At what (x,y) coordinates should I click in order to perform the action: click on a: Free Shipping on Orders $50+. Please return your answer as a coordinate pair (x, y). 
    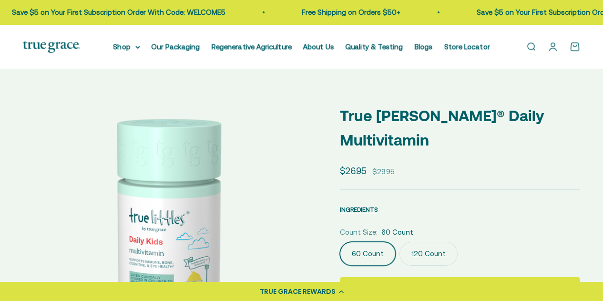
    Looking at the image, I should click on (158, 12).